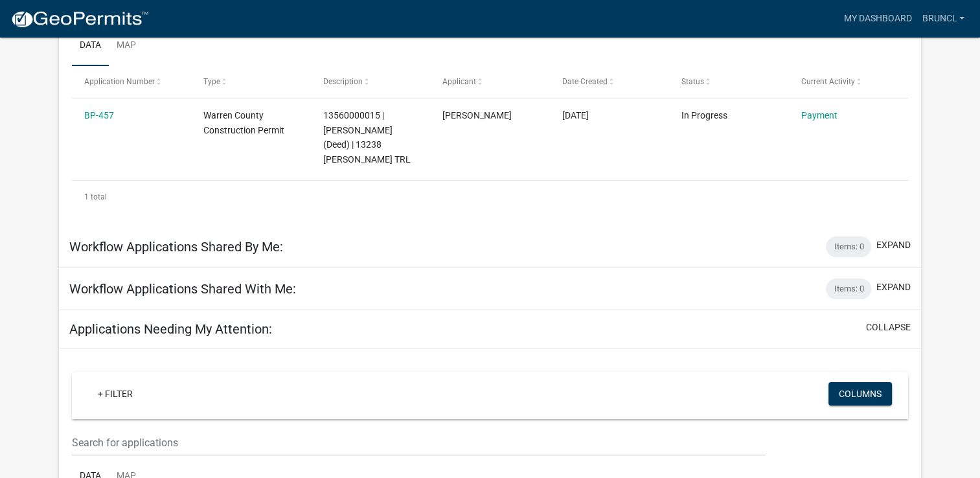  I want to click on input: Search for applications, so click(419, 442).